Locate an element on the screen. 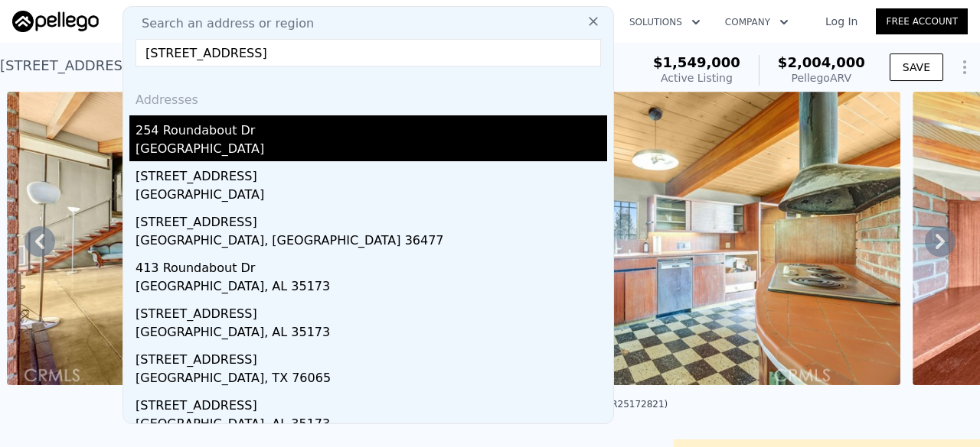  button: Show Options is located at coordinates (964, 67).